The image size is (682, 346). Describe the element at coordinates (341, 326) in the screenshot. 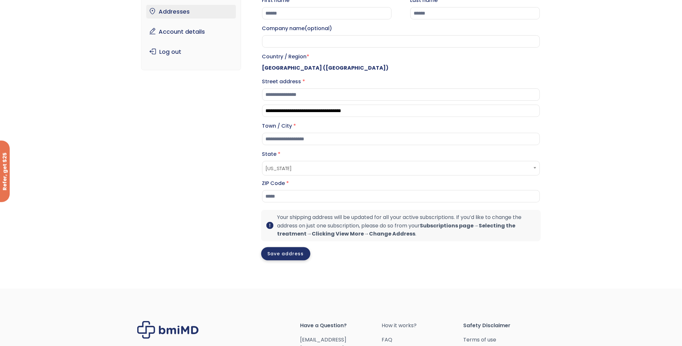

I see `span: Have a Question?` at that location.